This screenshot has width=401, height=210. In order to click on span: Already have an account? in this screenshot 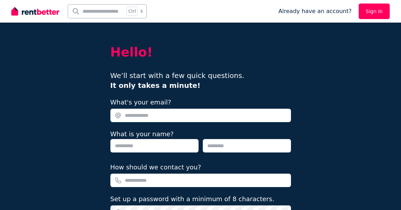, I will do `click(315, 11)`.